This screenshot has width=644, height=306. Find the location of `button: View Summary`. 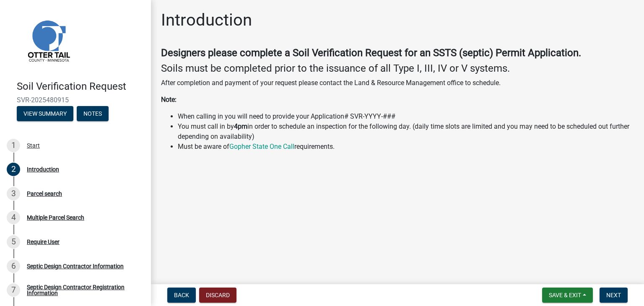

button: View Summary is located at coordinates (45, 113).